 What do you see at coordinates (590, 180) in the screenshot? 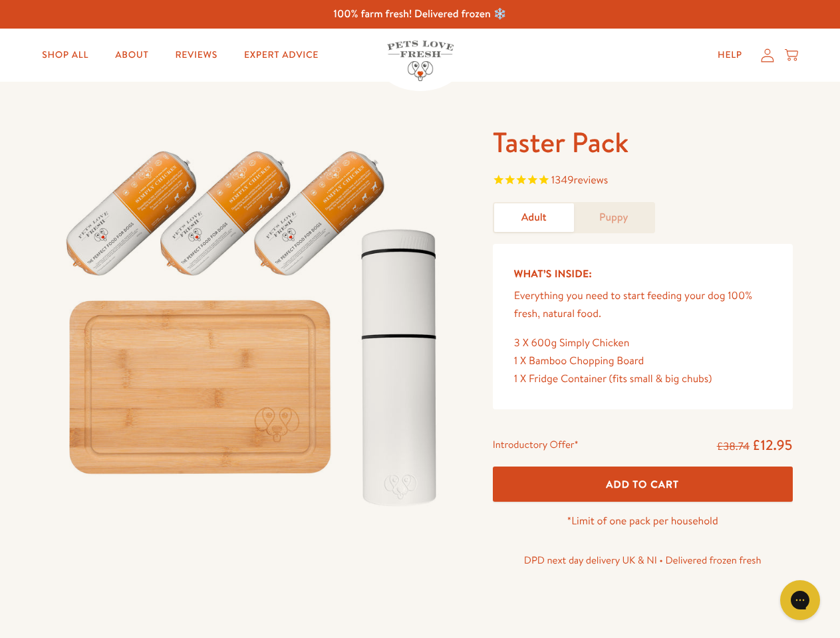
I see `span: reviews` at bounding box center [590, 180].